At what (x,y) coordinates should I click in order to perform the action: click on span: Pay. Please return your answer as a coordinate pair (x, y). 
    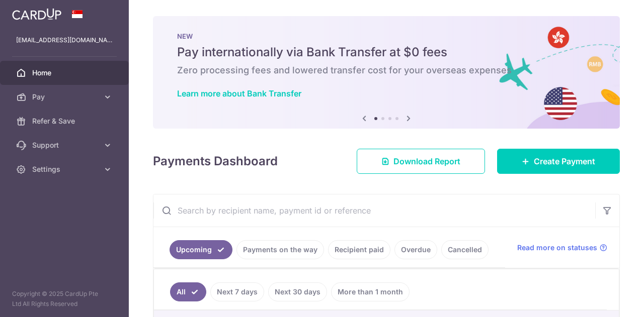
    Looking at the image, I should click on (66, 97).